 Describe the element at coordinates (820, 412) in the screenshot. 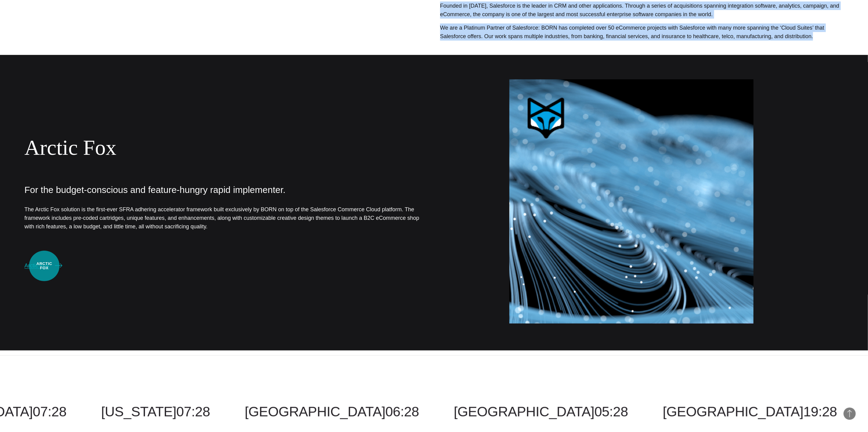

I see `span: 19:28` at that location.